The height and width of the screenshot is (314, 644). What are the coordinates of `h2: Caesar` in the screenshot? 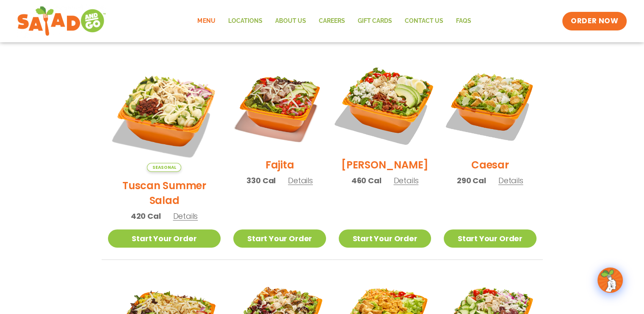 It's located at (490, 164).